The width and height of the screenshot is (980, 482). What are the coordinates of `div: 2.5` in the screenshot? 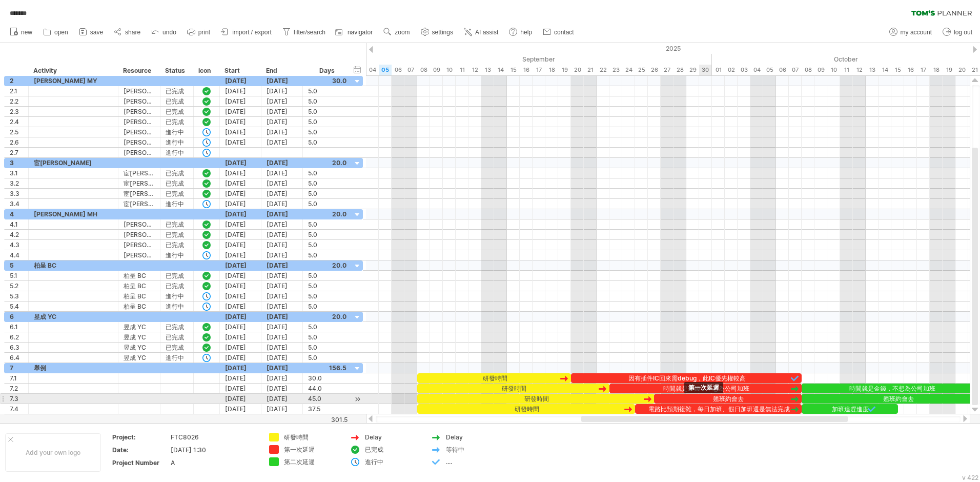 It's located at (16, 132).